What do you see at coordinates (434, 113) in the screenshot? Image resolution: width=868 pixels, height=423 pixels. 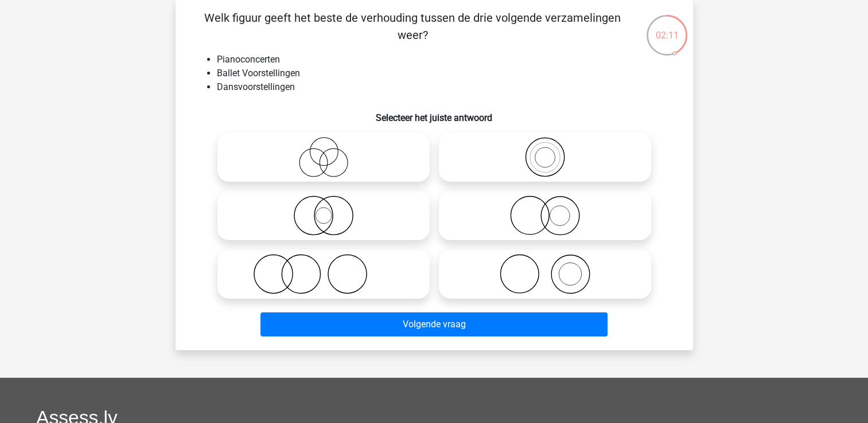 I see `h6: Selecteer het juiste antwoord` at bounding box center [434, 113].